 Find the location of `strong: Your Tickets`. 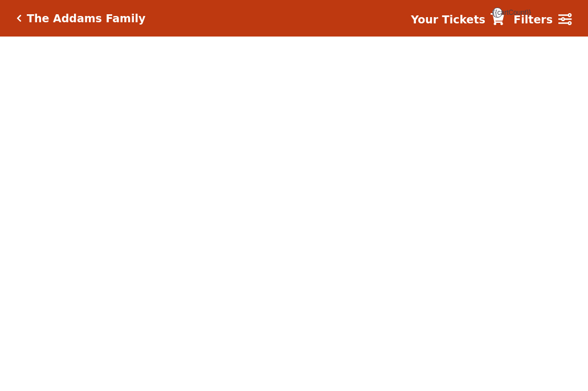

strong: Your Tickets is located at coordinates (448, 19).